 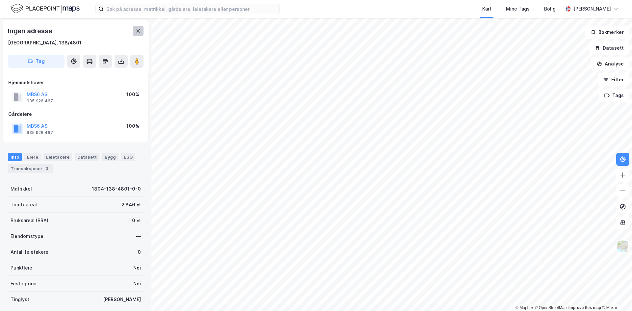 What do you see at coordinates (550, 308) in the screenshot?
I see `a: OpenStreetMap` at bounding box center [550, 308].